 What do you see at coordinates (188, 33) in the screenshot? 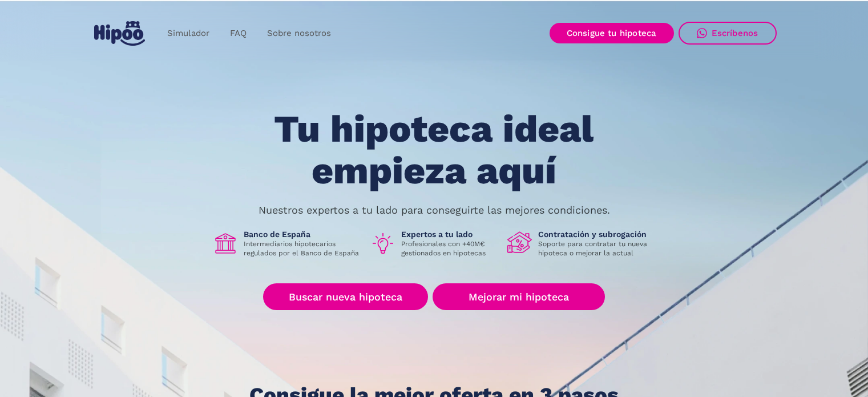
I see `a: Simulador` at bounding box center [188, 33].